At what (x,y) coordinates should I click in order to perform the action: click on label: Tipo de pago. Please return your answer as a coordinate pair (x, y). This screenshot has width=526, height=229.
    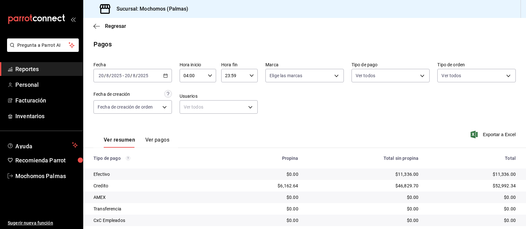
    Looking at the image, I should click on (391, 65).